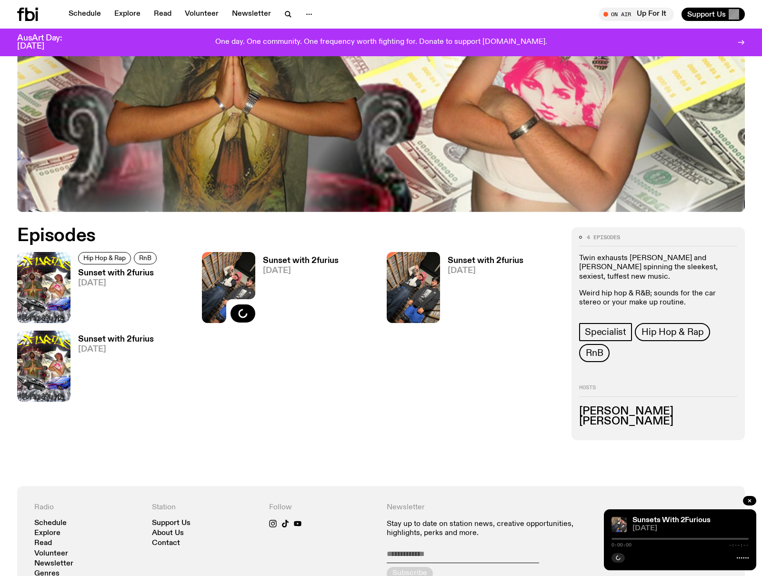  Describe the element at coordinates (658, 298) in the screenshot. I see `p: Weird hip hop & R&B; sounds for the car stereo or your make up routine.` at that location.